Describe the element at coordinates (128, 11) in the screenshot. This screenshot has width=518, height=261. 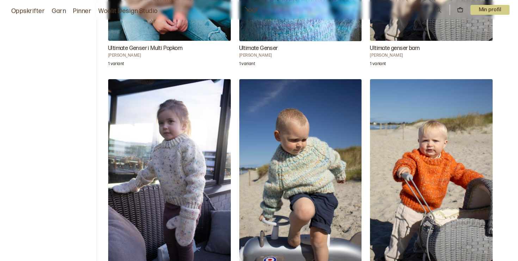
I see `a: Woolit Design Studio` at that location.